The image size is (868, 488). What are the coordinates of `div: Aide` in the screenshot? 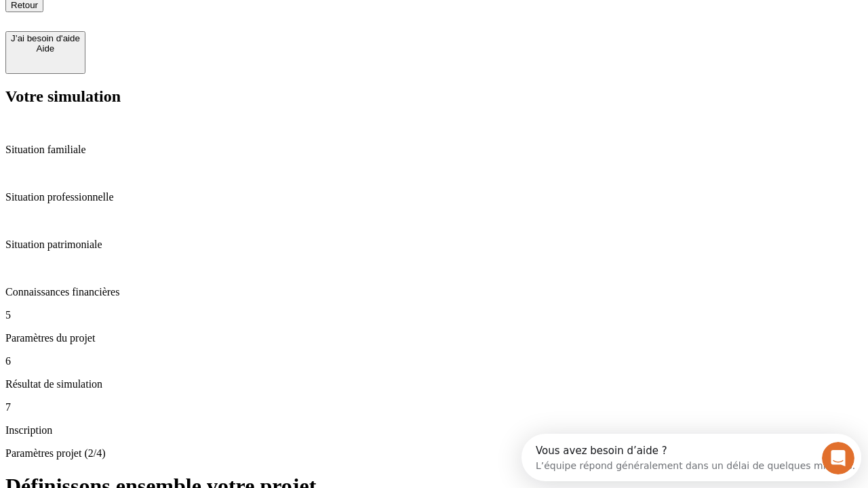 It's located at (46, 48).